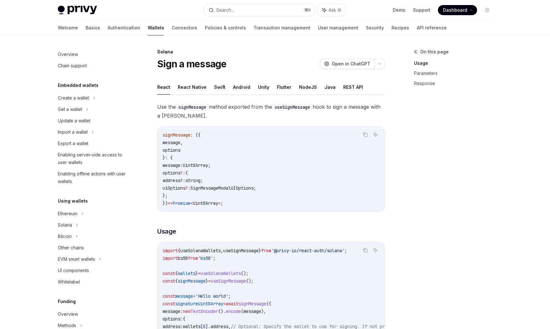 This screenshot has height=329, width=550. I want to click on button: React Native, so click(192, 87).